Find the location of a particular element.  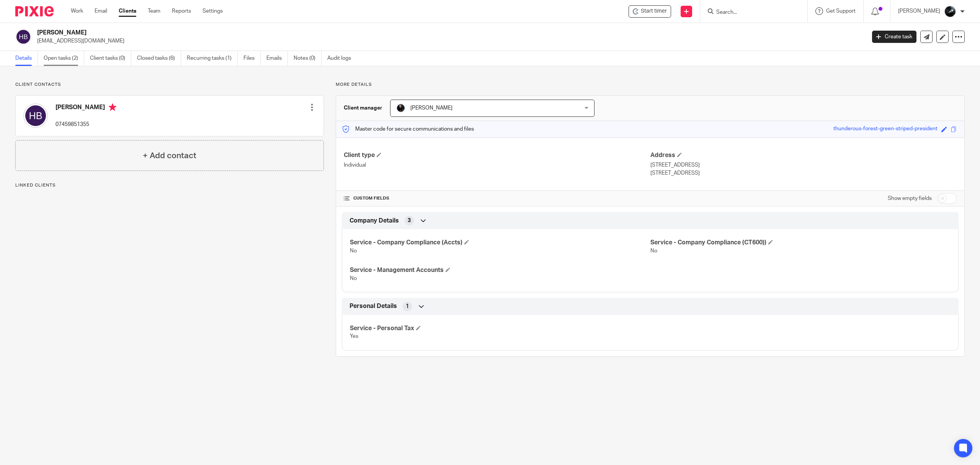

a: Emails is located at coordinates (277, 58).